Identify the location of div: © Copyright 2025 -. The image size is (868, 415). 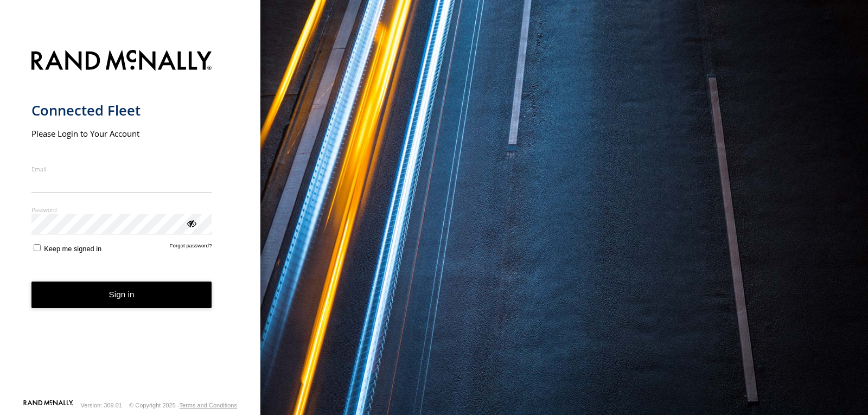
(183, 405).